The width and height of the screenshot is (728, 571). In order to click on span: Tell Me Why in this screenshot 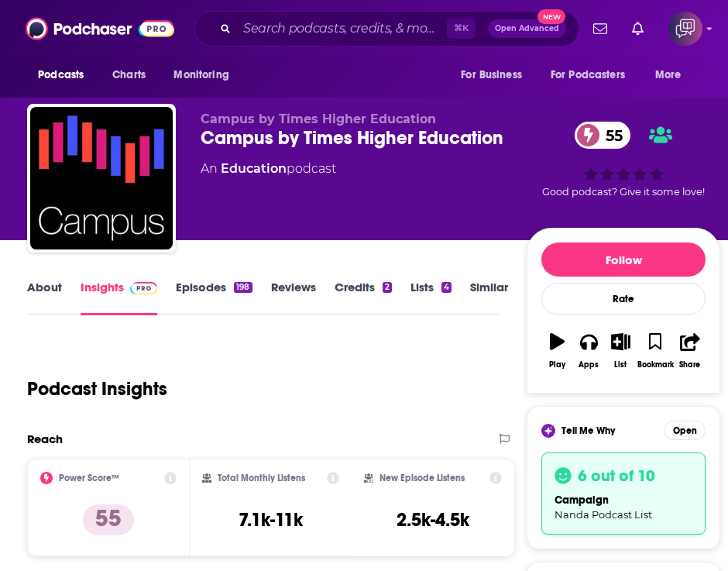, I will do `click(588, 431)`.